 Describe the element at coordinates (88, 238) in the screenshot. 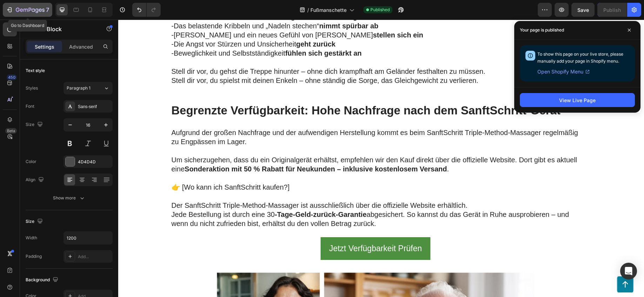

I see `input: Auto` at that location.